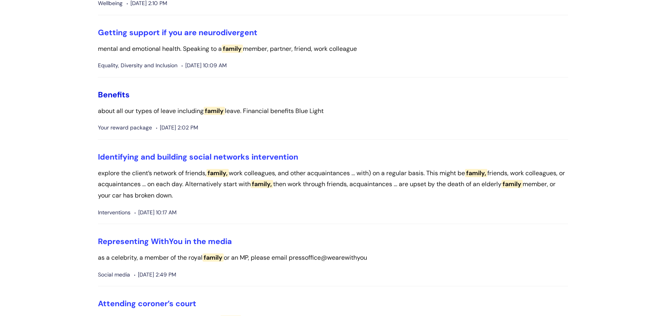 The height and width of the screenshot is (316, 666). What do you see at coordinates (147, 304) in the screenshot?
I see `a: Attending coroner’s court` at bounding box center [147, 304].